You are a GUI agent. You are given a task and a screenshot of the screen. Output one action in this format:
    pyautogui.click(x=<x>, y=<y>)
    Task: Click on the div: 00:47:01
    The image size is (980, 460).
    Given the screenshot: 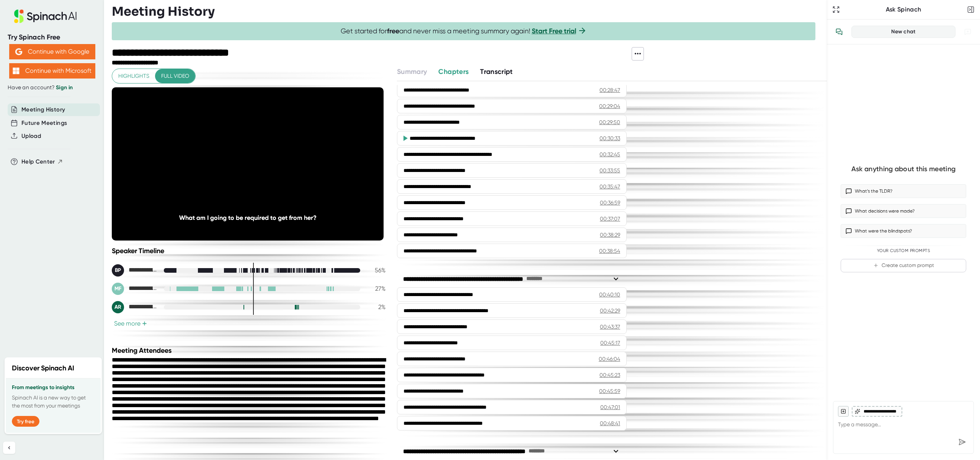 What is the action you would take?
    pyautogui.click(x=610, y=407)
    